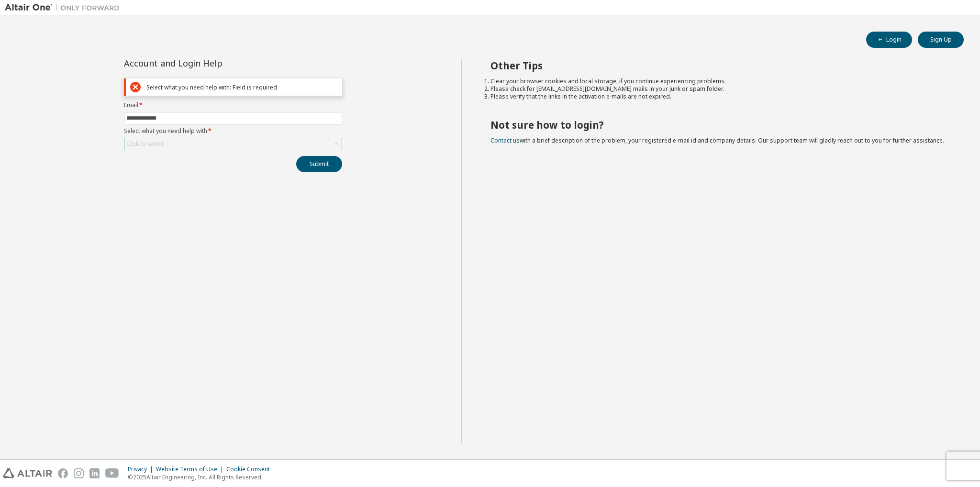  Describe the element at coordinates (112, 473) in the screenshot. I see `img: youtube.svg` at that location.